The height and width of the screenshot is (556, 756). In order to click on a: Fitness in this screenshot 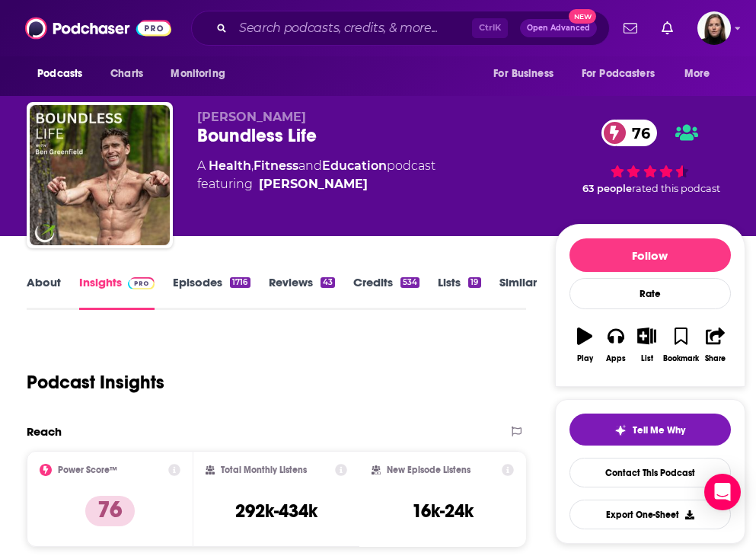, I will do `click(276, 166)`.